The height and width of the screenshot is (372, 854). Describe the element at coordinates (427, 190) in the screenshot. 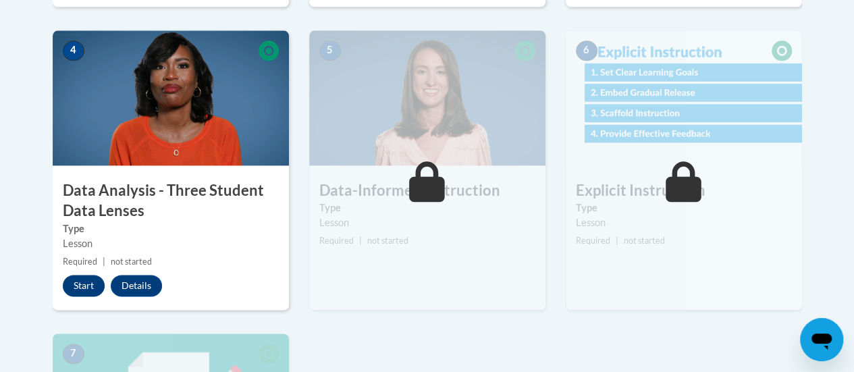

I see `h3: Data-Informed Instruction` at that location.